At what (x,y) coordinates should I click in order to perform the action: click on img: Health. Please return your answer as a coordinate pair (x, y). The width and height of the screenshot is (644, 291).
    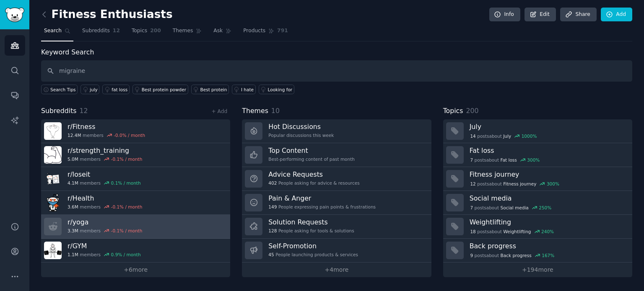
    Looking at the image, I should click on (53, 203).